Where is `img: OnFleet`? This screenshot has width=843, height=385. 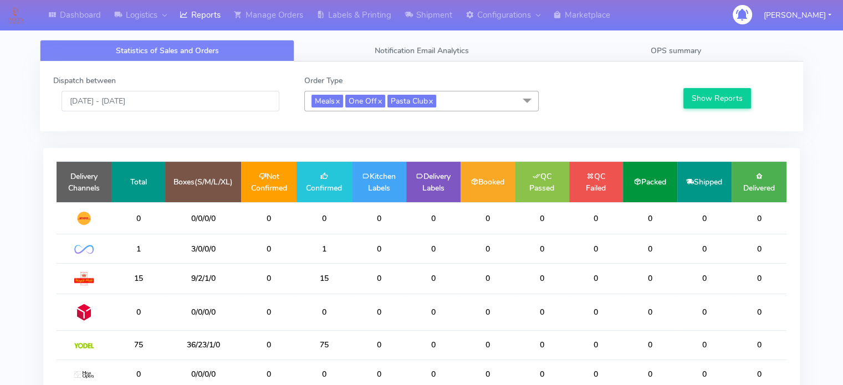
img: OnFleet is located at coordinates (84, 249).